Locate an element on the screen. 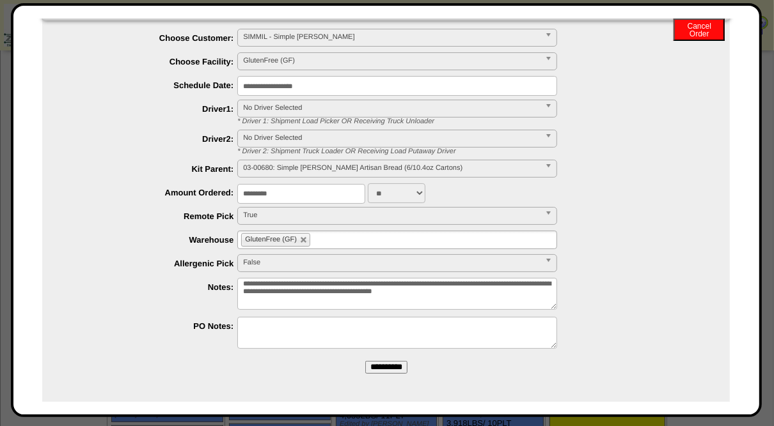  label: Driver1: is located at coordinates (152, 109).